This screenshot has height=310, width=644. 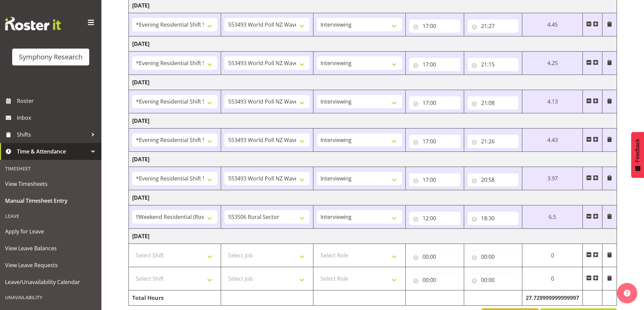 What do you see at coordinates (51, 57) in the screenshot?
I see `div: Symphony Research` at bounding box center [51, 57].